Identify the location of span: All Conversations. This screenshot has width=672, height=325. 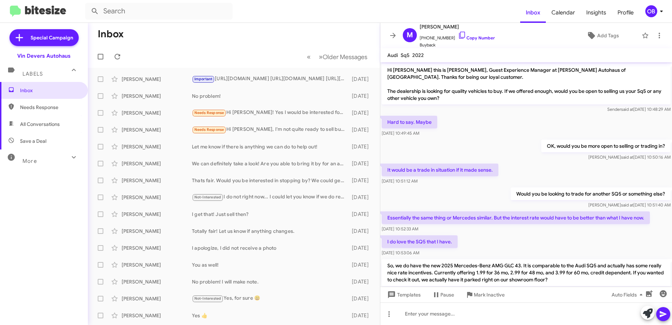
(40, 124).